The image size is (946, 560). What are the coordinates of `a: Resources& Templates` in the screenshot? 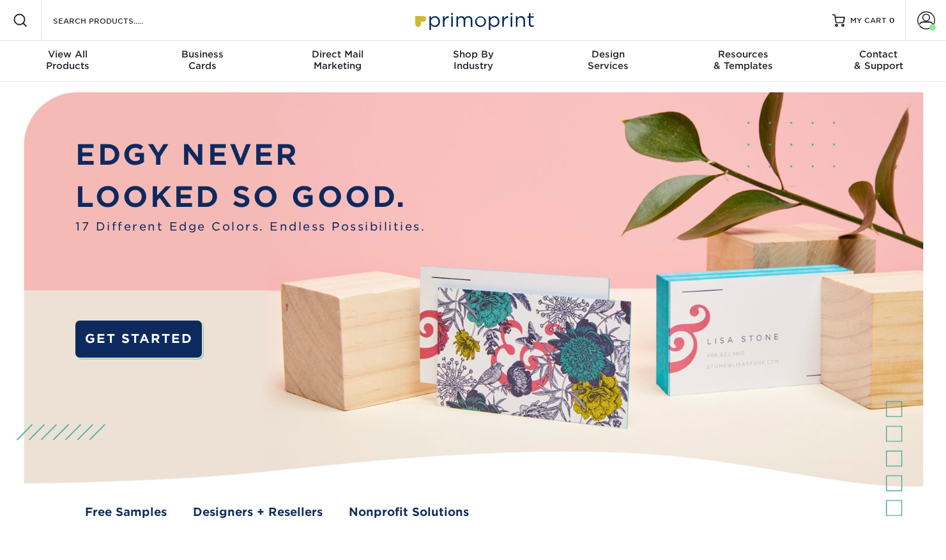 It's located at (744, 62).